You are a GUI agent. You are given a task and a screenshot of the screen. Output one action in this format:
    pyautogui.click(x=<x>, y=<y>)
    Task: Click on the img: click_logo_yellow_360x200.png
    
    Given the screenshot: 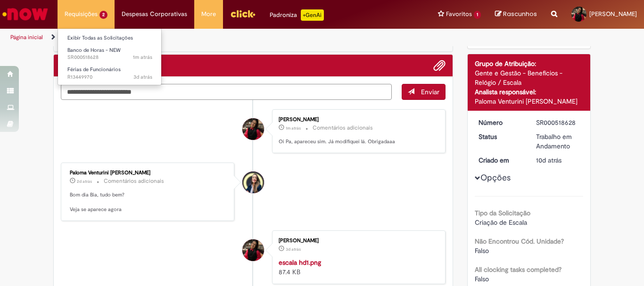 What is the action you would take?
    pyautogui.click(x=243, y=14)
    